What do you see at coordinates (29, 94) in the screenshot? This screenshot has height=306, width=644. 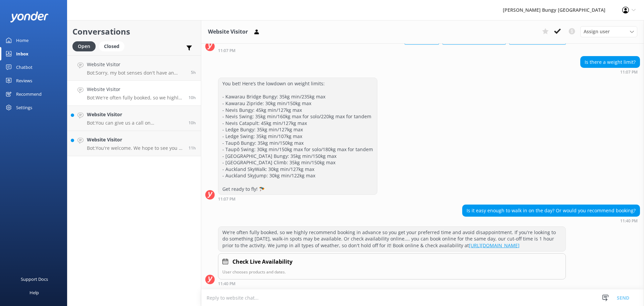 I see `div: Recommend` at bounding box center [29, 94].